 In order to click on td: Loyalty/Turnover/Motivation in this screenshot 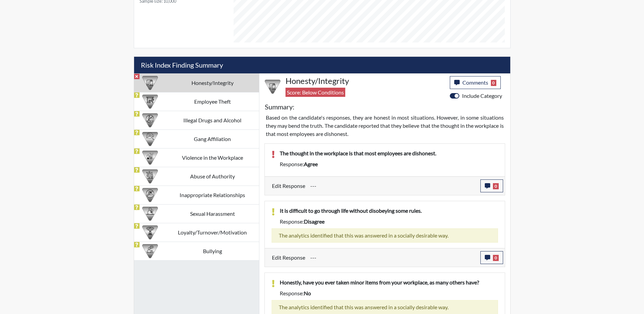, I will do `click(213, 232)`.